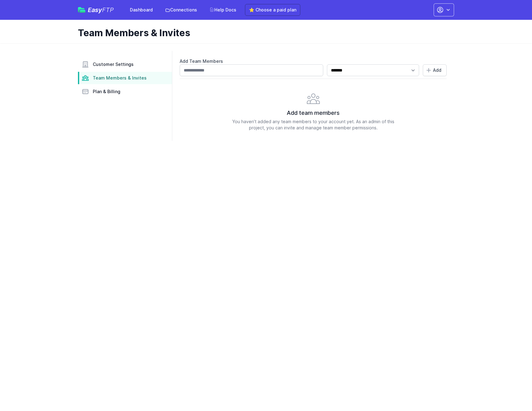 This screenshot has height=411, width=532. I want to click on a: Dashboard, so click(142, 10).